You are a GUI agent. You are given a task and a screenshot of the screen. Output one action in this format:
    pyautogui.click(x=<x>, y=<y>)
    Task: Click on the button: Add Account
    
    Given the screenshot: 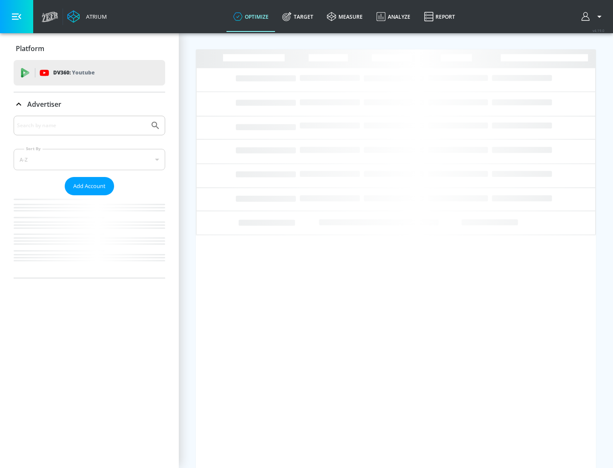 What is the action you would take?
    pyautogui.click(x=89, y=186)
    